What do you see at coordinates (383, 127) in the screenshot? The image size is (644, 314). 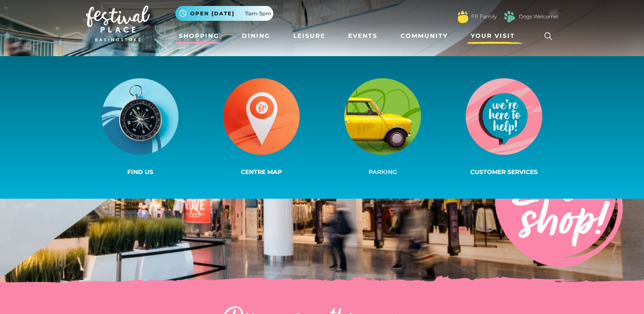 I see `a: Parking` at bounding box center [383, 127].